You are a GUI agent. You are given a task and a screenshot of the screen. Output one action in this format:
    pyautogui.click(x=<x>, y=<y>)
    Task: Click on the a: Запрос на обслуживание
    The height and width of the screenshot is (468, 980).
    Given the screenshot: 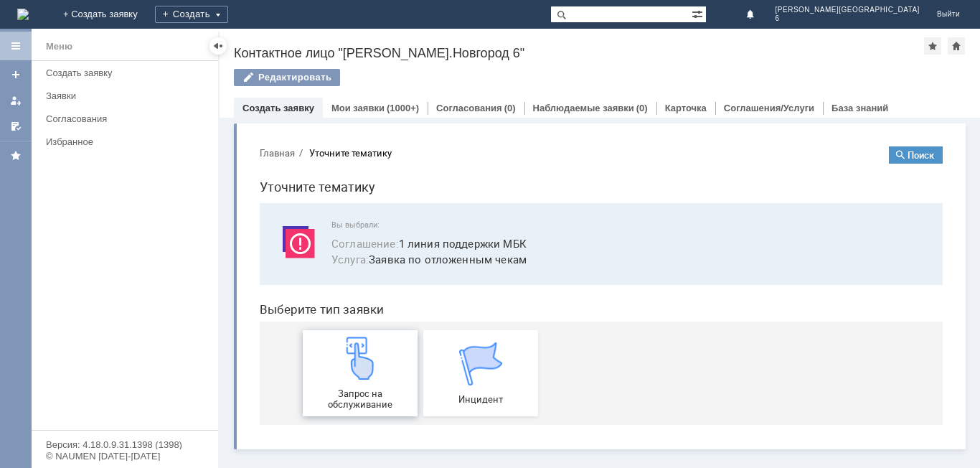 What is the action you would take?
    pyautogui.click(x=112, y=238)
    